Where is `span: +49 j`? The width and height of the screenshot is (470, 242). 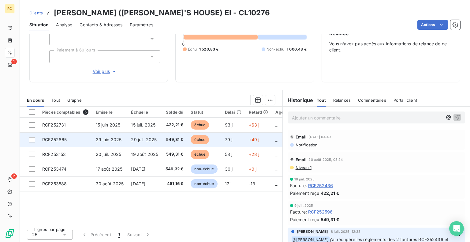
span: +49 j is located at coordinates (254, 139).